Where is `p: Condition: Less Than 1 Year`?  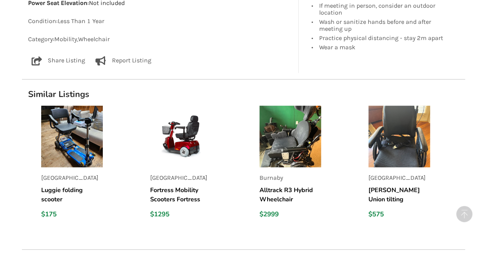 p: Condition: Less Than 1 Year is located at coordinates (160, 21).